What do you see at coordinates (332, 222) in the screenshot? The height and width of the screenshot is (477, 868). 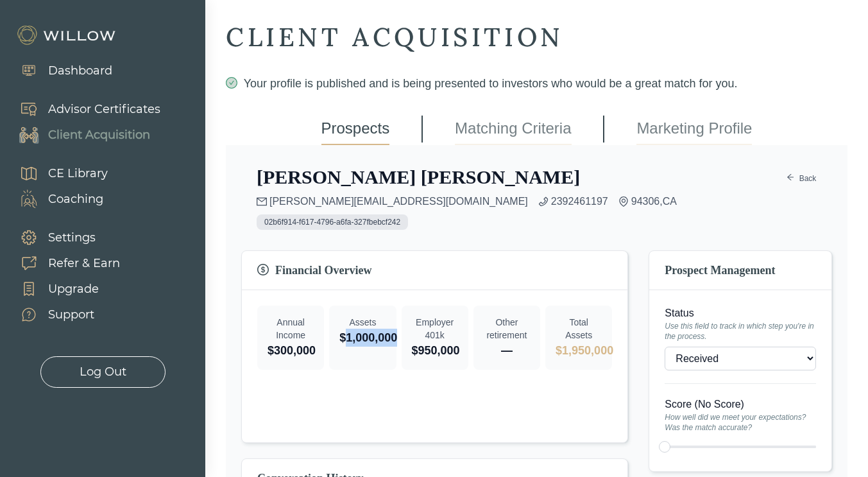 I see `span: 02b6f914-f617-4796-a6fa-327fbebcf242` at bounding box center [332, 222].